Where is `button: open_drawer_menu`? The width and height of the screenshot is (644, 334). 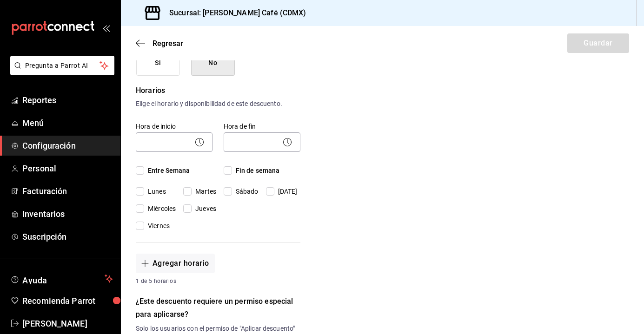
button: open_drawer_menu is located at coordinates (106, 28).